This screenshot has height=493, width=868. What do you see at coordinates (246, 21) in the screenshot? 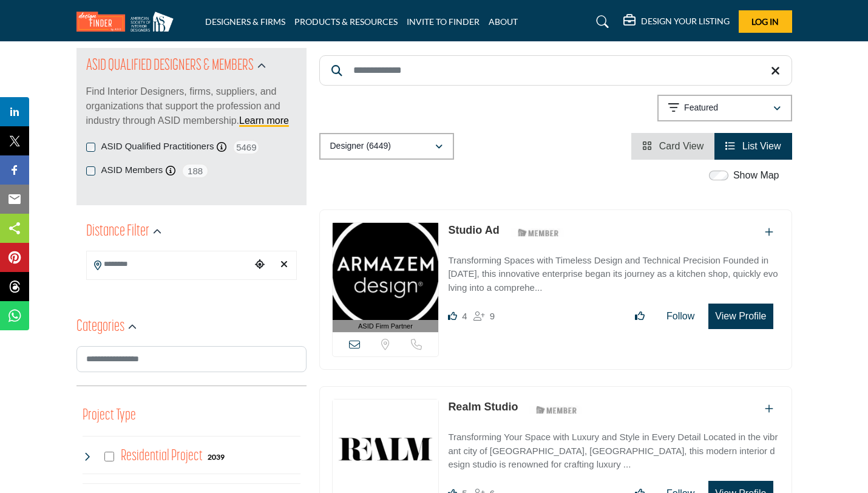
I see `a: DESIGNERS & FIRMS` at bounding box center [246, 21].